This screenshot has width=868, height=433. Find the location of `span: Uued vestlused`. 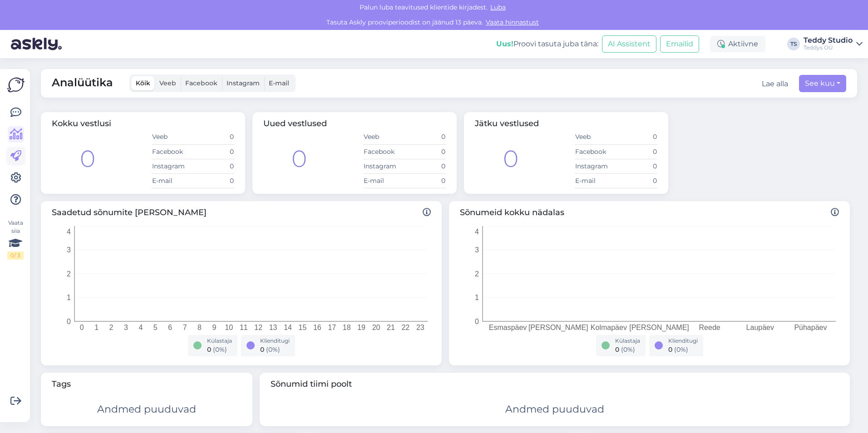

span: Uued vestlused is located at coordinates (295, 123).